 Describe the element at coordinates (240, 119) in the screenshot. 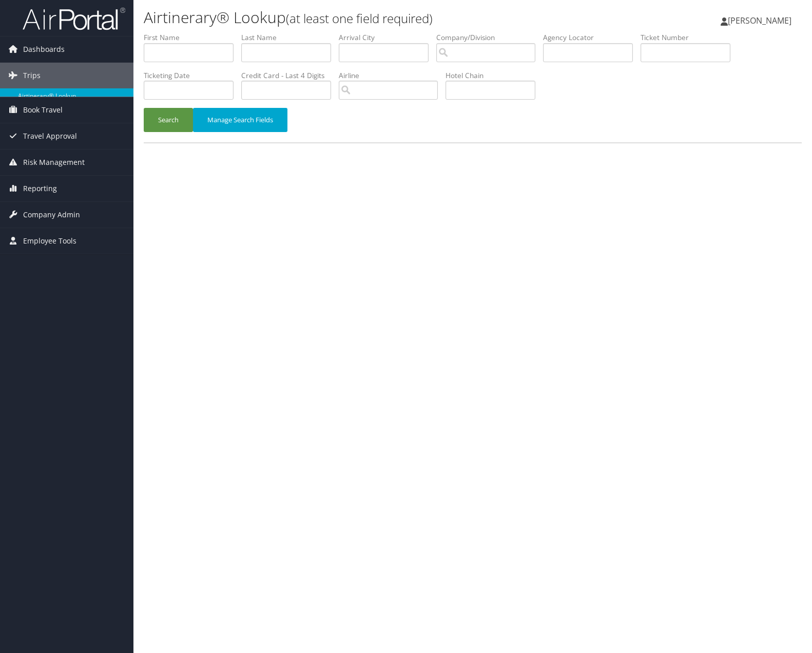

I see `button: Manage Search Fields` at that location.